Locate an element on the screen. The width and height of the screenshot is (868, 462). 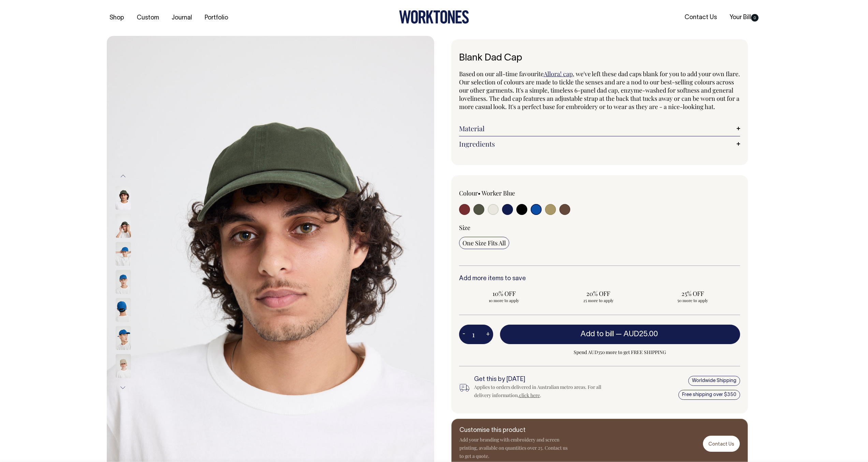
input: 10% OFF 10 more to apply is located at coordinates (504, 296).